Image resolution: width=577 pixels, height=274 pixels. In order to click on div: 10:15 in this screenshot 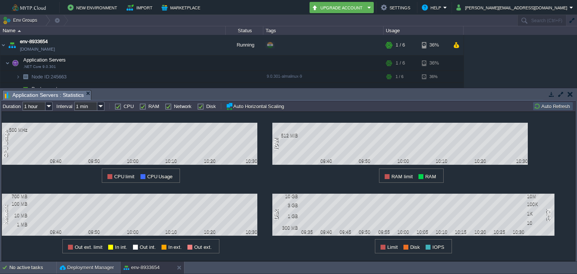, I will do `click(461, 232)`.